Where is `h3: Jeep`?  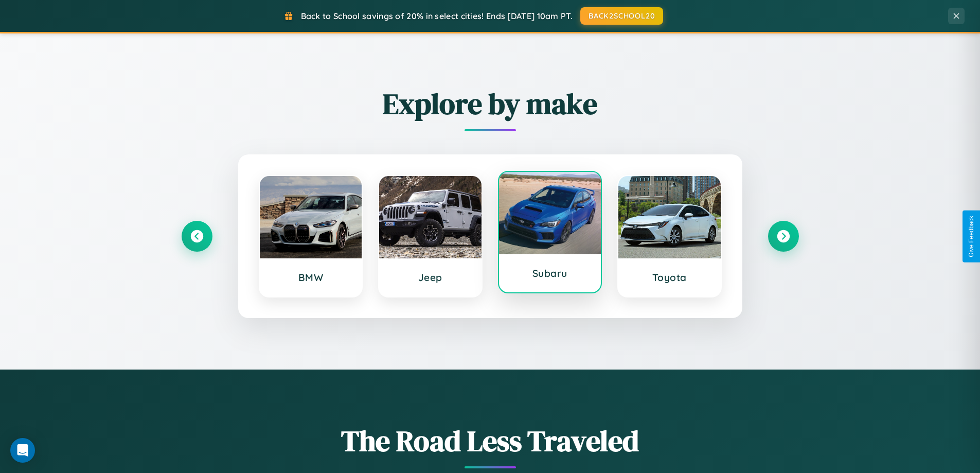
h3: Jeep is located at coordinates (430, 277).